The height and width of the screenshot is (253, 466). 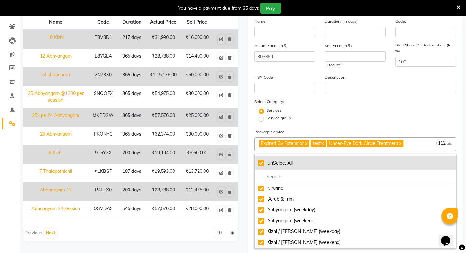 I want to click on label: Staff Share On Redemption :(In %), so click(x=426, y=48).